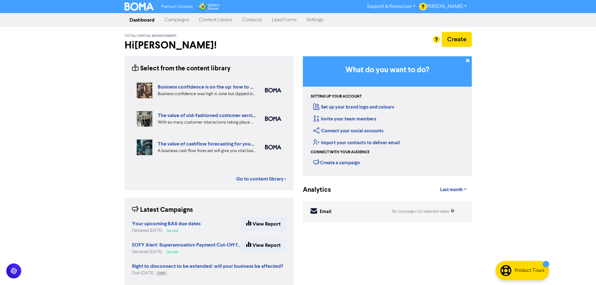 The width and height of the screenshot is (596, 285). Describe the element at coordinates (326, 212) in the screenshot. I see `div: Email` at that location.